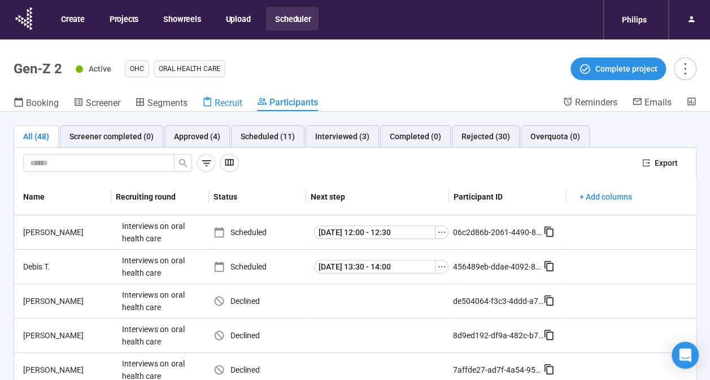 The height and width of the screenshot is (380, 710). Describe the element at coordinates (292, 19) in the screenshot. I see `button: Scheduler` at that location.